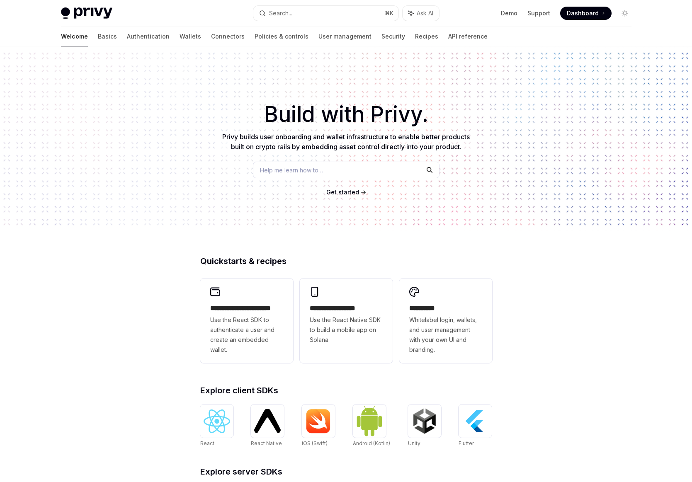 This screenshot has width=692, height=482. What do you see at coordinates (228, 36) in the screenshot?
I see `a: Connectors` at bounding box center [228, 36].